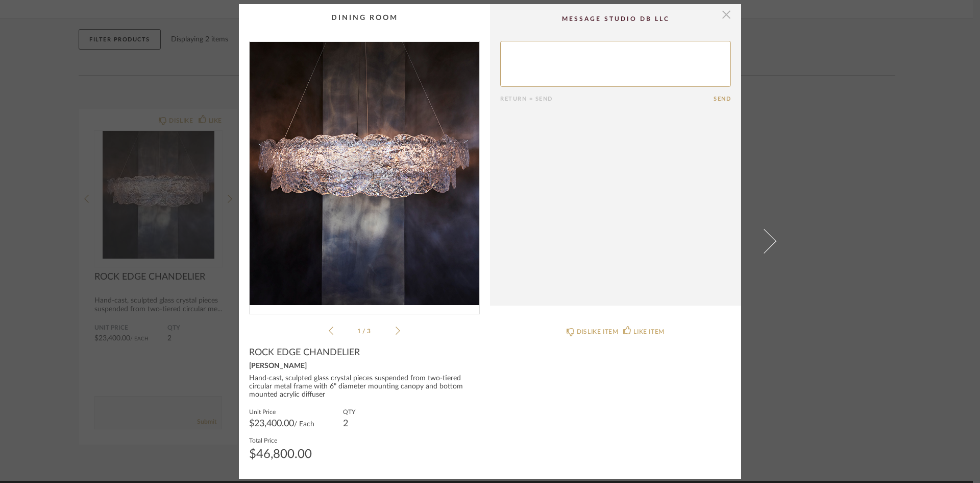 This screenshot has height=483, width=980. I want to click on span: 3, so click(369, 331).